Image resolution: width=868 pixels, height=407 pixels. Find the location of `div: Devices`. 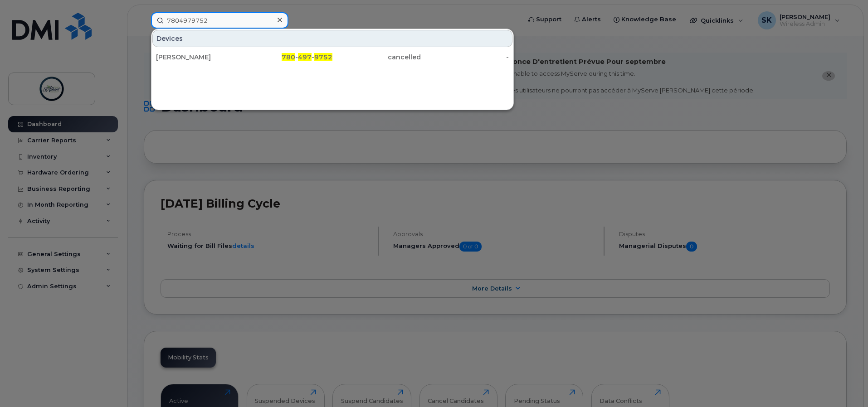

div: Devices is located at coordinates (332, 39).